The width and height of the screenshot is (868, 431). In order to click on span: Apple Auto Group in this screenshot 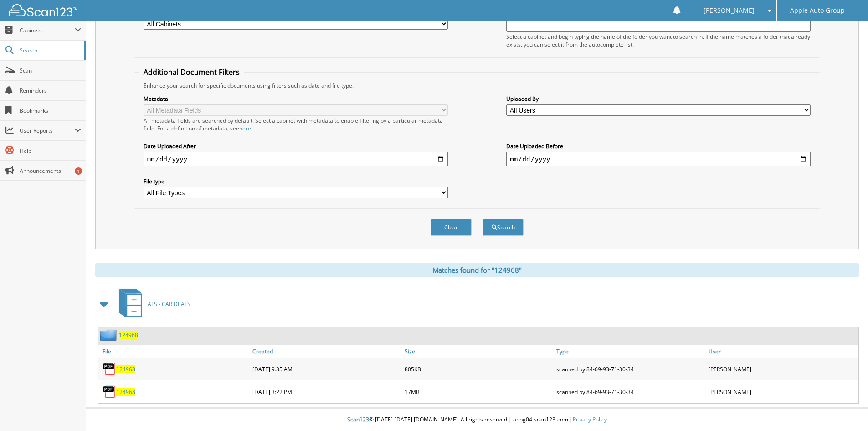, I will do `click(817, 11)`.